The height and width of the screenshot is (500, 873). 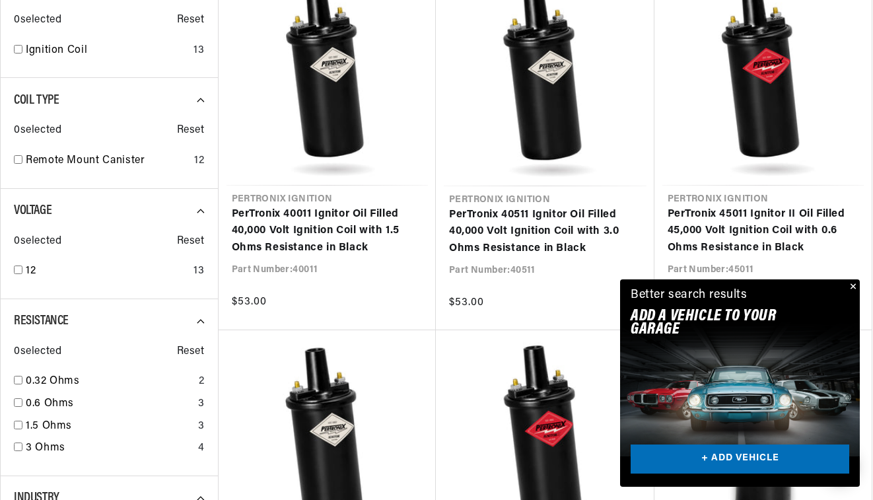 What do you see at coordinates (201, 449) in the screenshot?
I see `div: 4` at bounding box center [201, 449].